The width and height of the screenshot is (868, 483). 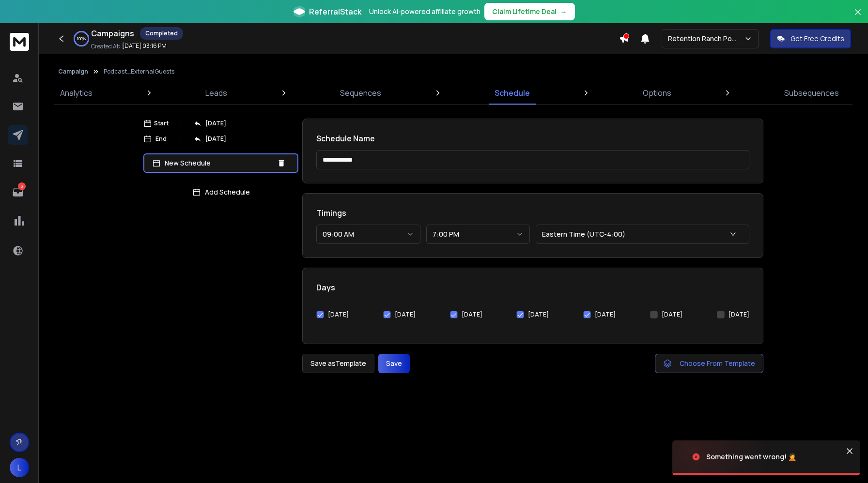 What do you see at coordinates (360, 93) in the screenshot?
I see `a: Sequences` at bounding box center [360, 93].